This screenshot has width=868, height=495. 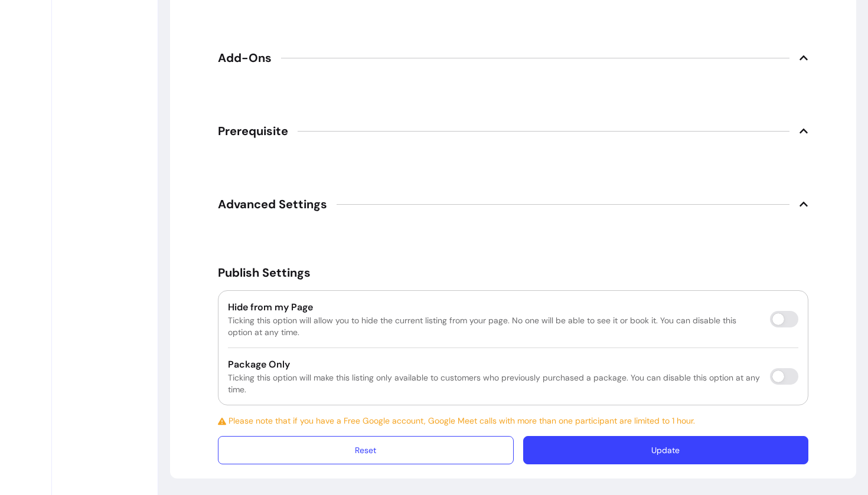 What do you see at coordinates (253, 131) in the screenshot?
I see `span: Prerequisite` at bounding box center [253, 131].